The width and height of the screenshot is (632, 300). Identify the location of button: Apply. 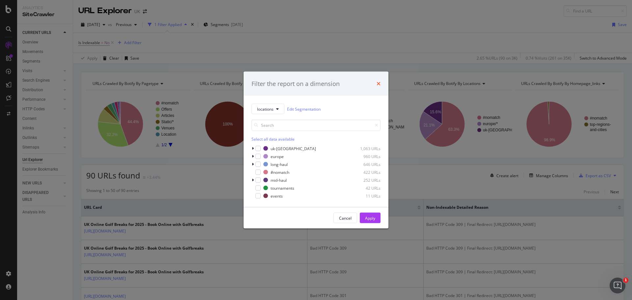
(370, 218).